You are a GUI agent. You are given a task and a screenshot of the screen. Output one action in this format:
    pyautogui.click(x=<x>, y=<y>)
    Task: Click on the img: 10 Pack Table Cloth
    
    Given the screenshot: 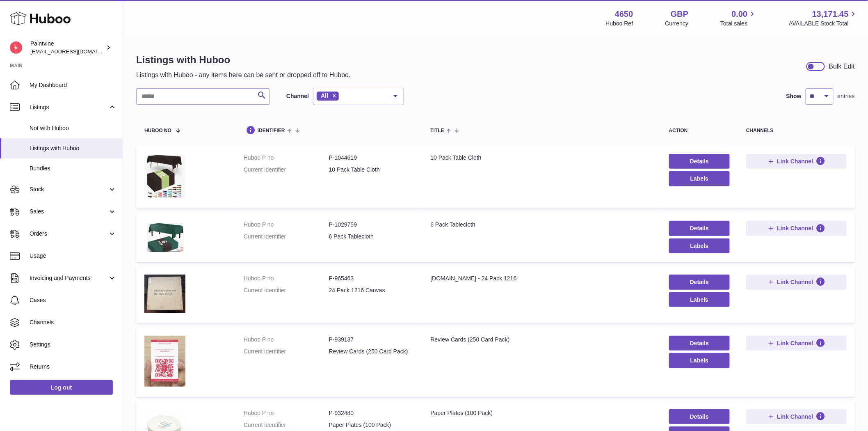 What is the action you would take?
    pyautogui.click(x=165, y=177)
    